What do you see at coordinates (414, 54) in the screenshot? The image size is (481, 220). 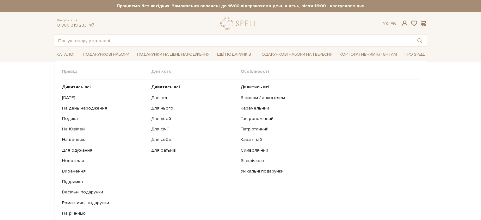 I see `a: Про Spell` at bounding box center [414, 54].